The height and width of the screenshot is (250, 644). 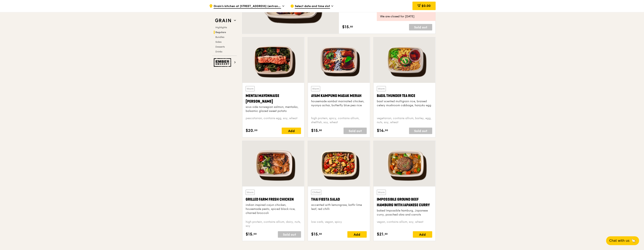 I want to click on span: $20., so click(x=250, y=131).